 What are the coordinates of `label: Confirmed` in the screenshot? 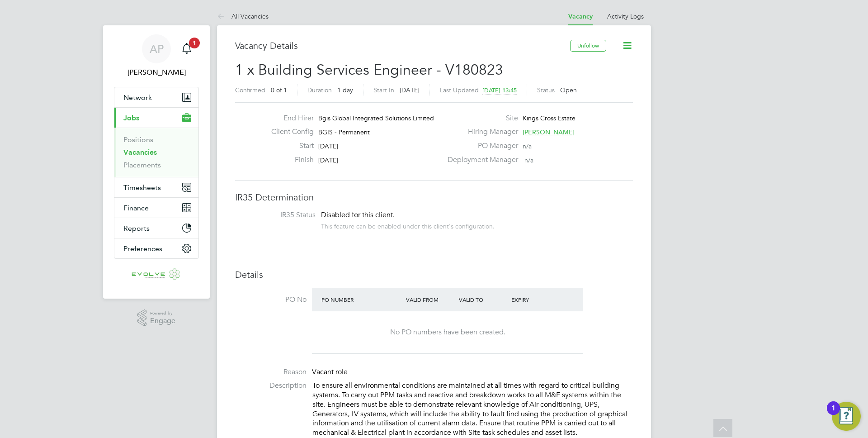 It's located at (250, 90).